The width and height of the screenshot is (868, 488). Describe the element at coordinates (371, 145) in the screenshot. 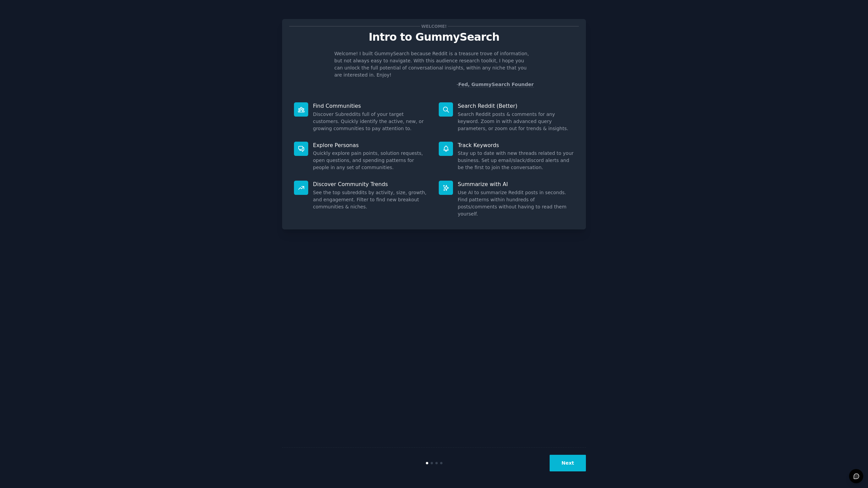

I see `p: Explore Personas` at that location.